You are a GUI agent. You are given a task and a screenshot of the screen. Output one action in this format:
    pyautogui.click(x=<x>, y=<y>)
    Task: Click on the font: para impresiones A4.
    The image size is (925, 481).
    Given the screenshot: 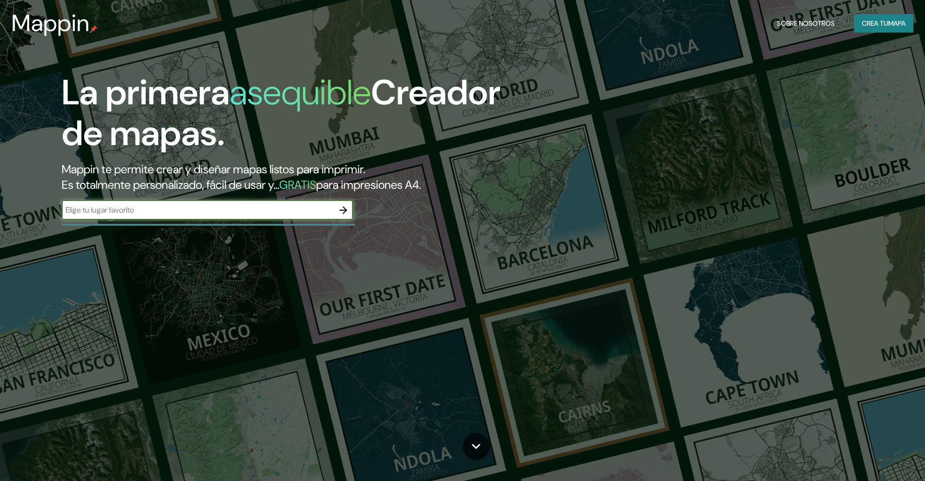 What is the action you would take?
    pyautogui.click(x=368, y=184)
    